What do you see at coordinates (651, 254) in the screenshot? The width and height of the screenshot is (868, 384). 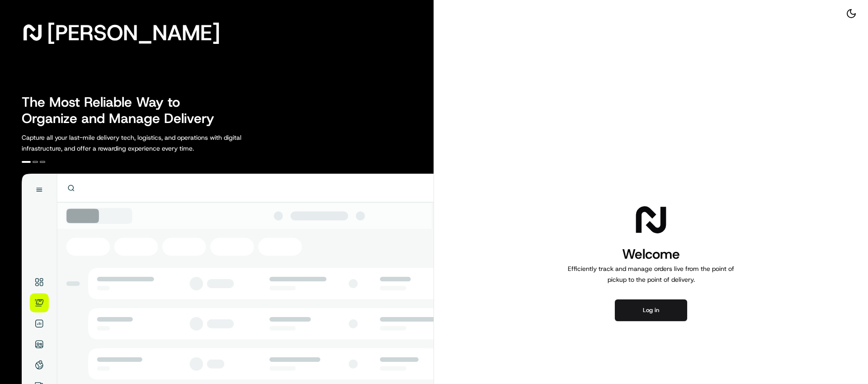 I see `h1: Welcome` at bounding box center [651, 254].